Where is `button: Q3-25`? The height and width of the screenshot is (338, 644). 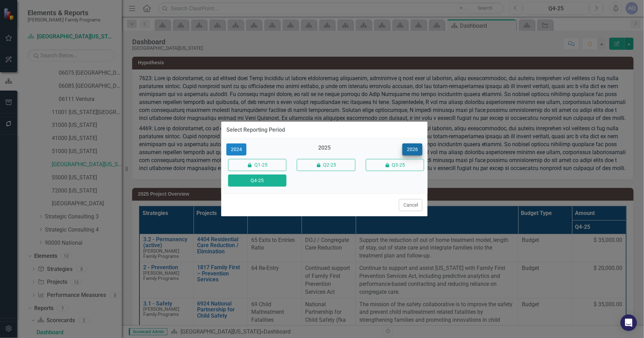
button: Q3-25 is located at coordinates (395, 165).